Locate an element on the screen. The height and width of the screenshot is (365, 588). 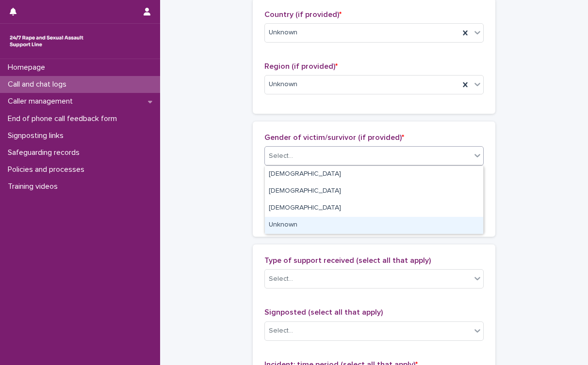
span: Country (if provided) is located at coordinates (302, 15).